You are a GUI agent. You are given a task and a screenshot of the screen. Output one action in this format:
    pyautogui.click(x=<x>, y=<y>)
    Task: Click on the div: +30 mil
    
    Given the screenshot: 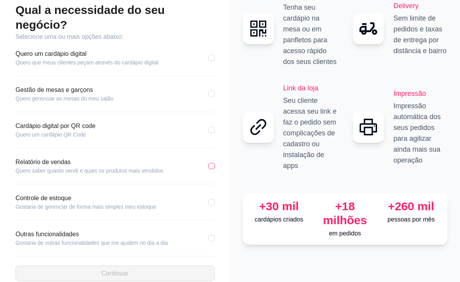 What is the action you would take?
    pyautogui.click(x=279, y=206)
    